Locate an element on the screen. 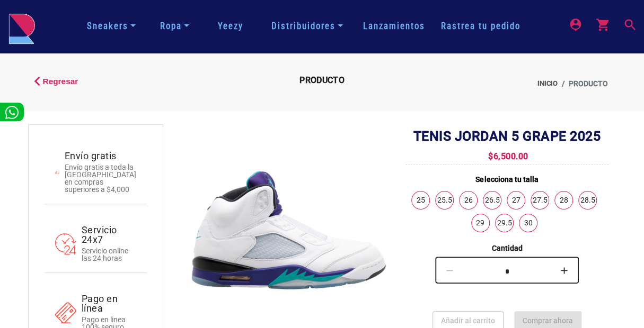 The height and width of the screenshot is (328, 644). a: 25 is located at coordinates (420, 200).